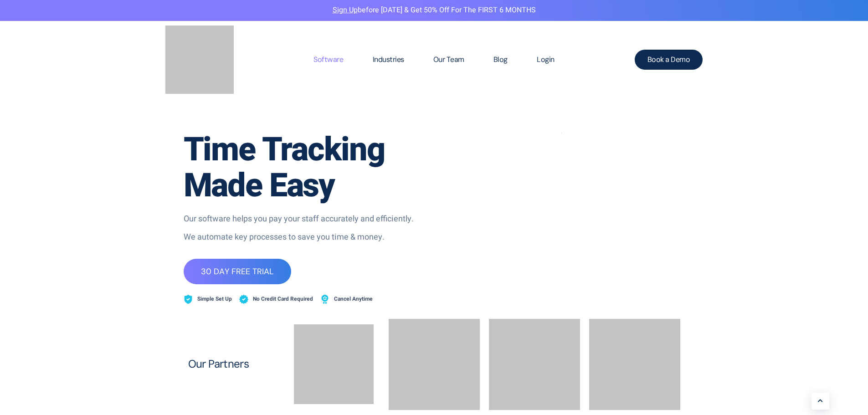  Describe the element at coordinates (820, 401) in the screenshot. I see `a: Learn More` at that location.